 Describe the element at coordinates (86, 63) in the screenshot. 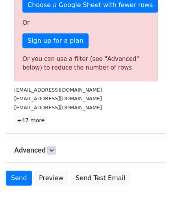

I see `div: Or you can use a filter (see "Advanced" below) to reduce the number of rows` at that location.